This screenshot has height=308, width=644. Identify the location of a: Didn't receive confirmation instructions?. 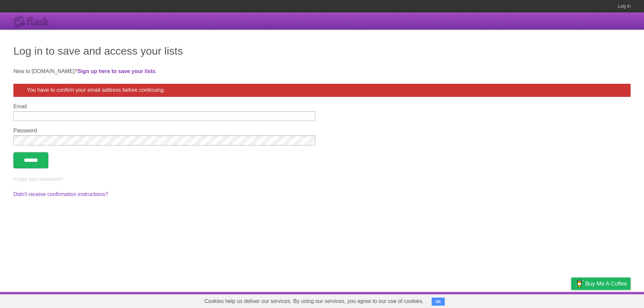
(61, 194).